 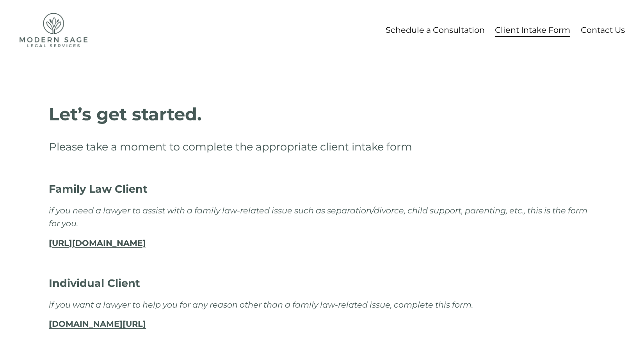 What do you see at coordinates (435, 29) in the screenshot?
I see `a: Schedule a Consultation` at bounding box center [435, 29].